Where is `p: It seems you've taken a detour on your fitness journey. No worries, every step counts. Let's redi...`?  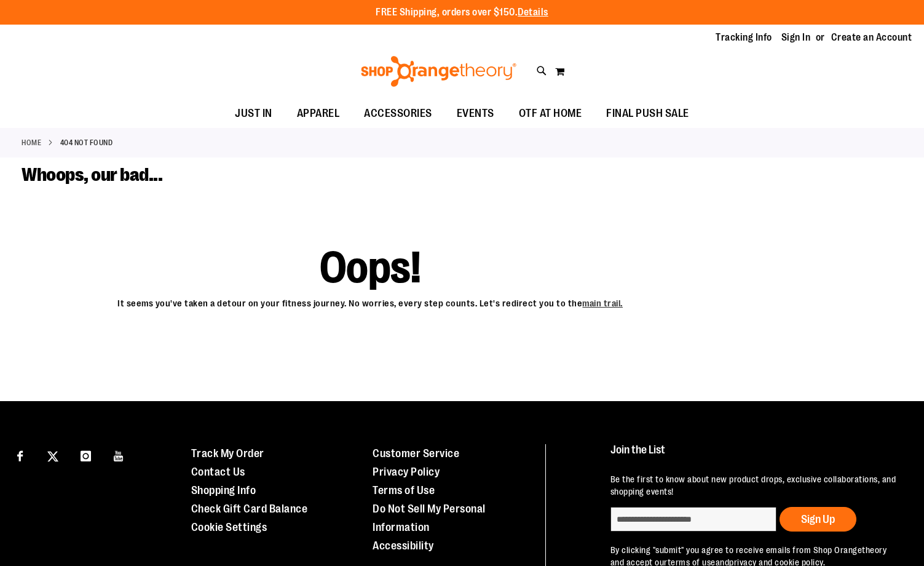 p: It seems you've taken a detour on your fitness journey. No worries, every step counts. Let's redi... is located at coordinates (370, 300).